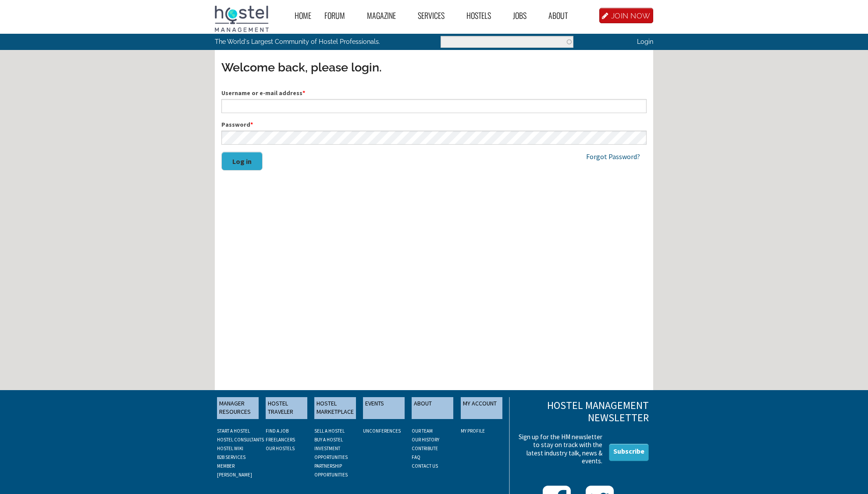  Describe the element at coordinates (331, 453) in the screenshot. I see `a: INVESTMENT OPPORTUNITIES` at that location.